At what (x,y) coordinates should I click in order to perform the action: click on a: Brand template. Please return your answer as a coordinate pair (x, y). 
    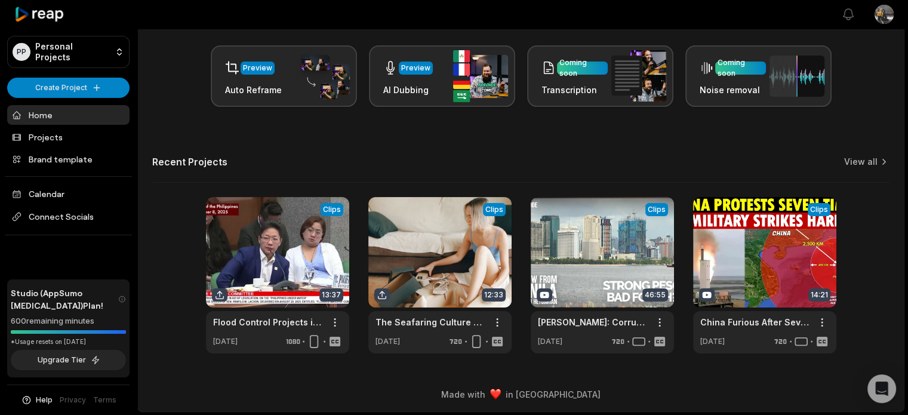
    Looking at the image, I should click on (68, 159).